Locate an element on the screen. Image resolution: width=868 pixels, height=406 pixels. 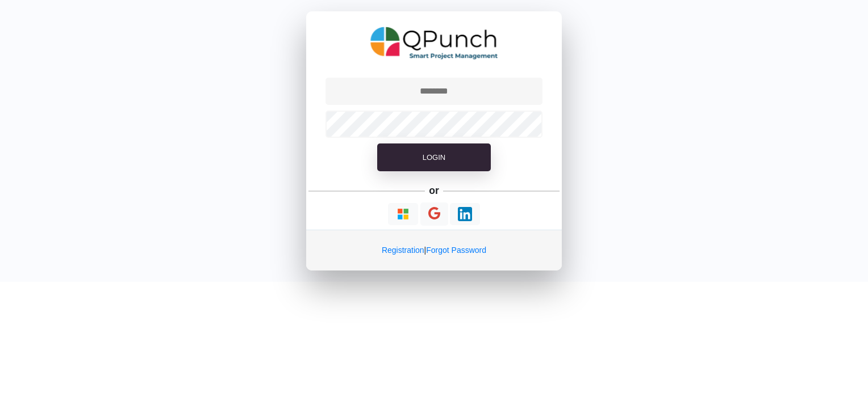
button: Continue With Google is located at coordinates (434, 214).